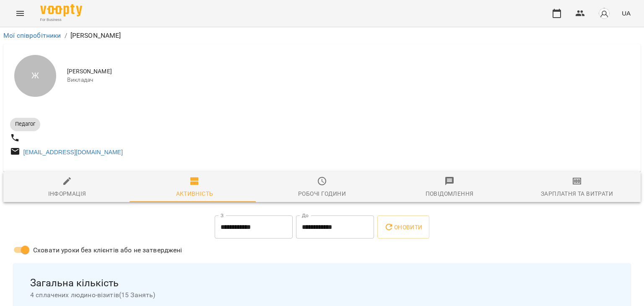  Describe the element at coordinates (20, 13) in the screenshot. I see `button: Menu` at that location.